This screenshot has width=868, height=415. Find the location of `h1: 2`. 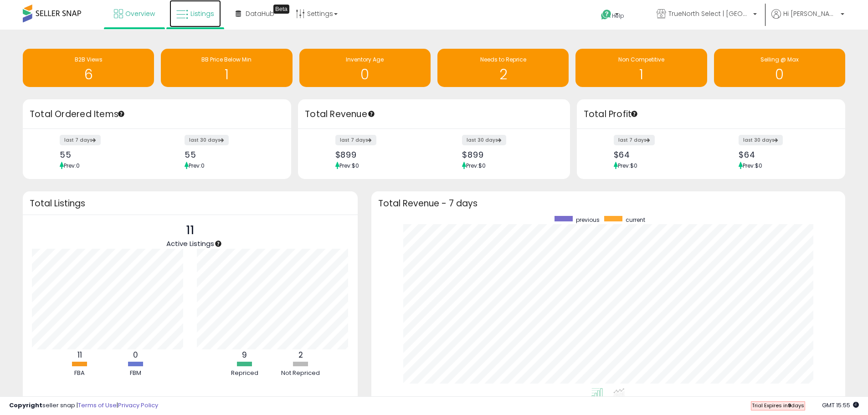

h1: 2 is located at coordinates (503, 75).